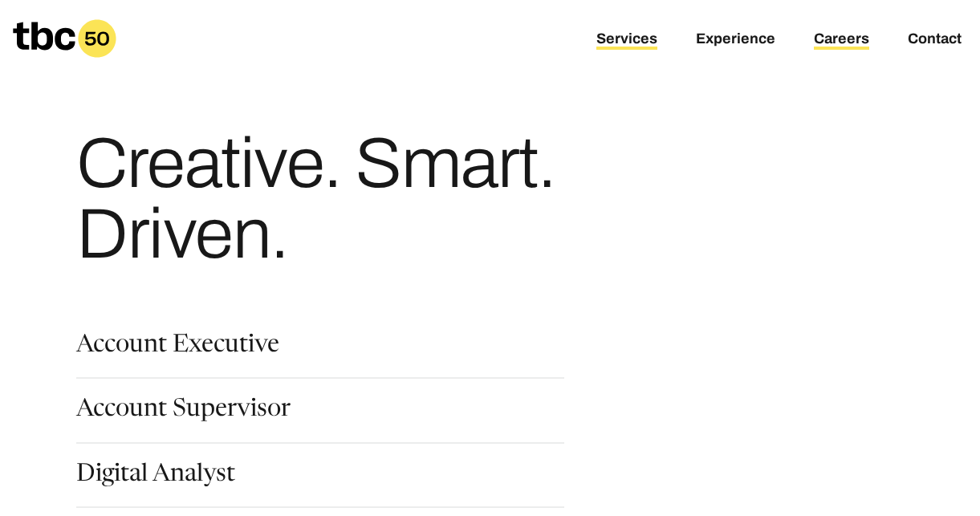  I want to click on a: Account Supervisor, so click(183, 411).